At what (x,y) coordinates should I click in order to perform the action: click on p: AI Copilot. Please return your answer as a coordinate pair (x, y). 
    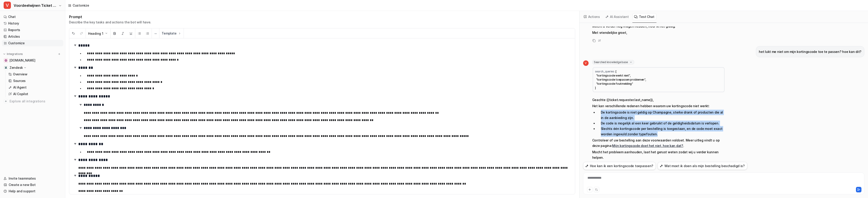
    Looking at the image, I should click on (21, 94).